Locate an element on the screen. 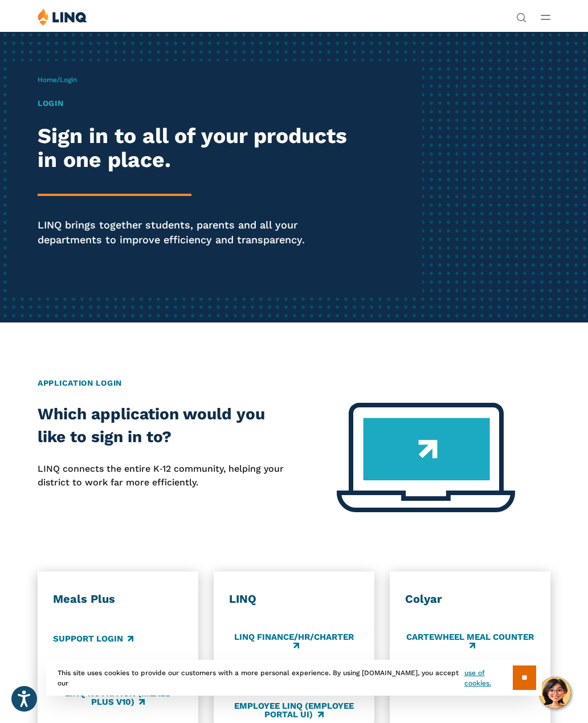  p: LINQ connects the entire K‑12 community, helping your district to work far more efficiently. is located at coordinates (162, 476).